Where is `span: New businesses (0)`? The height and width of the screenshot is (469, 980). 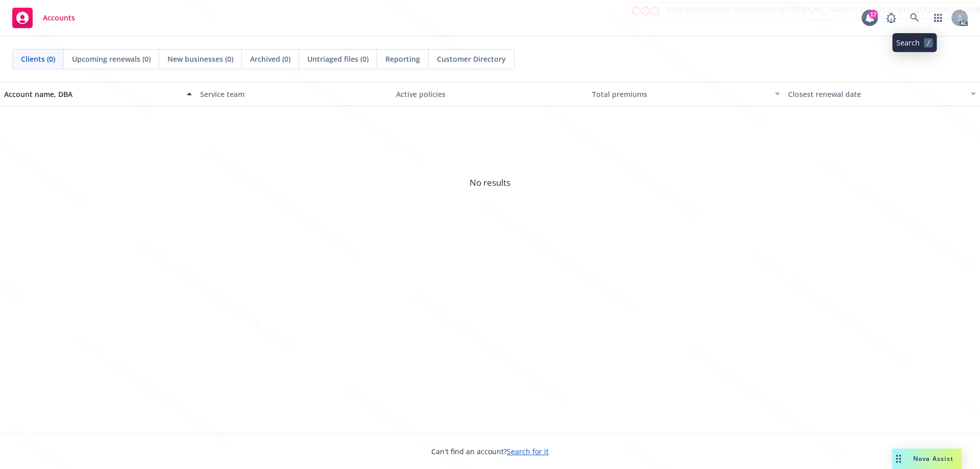
span: New businesses (0) is located at coordinates (201, 59).